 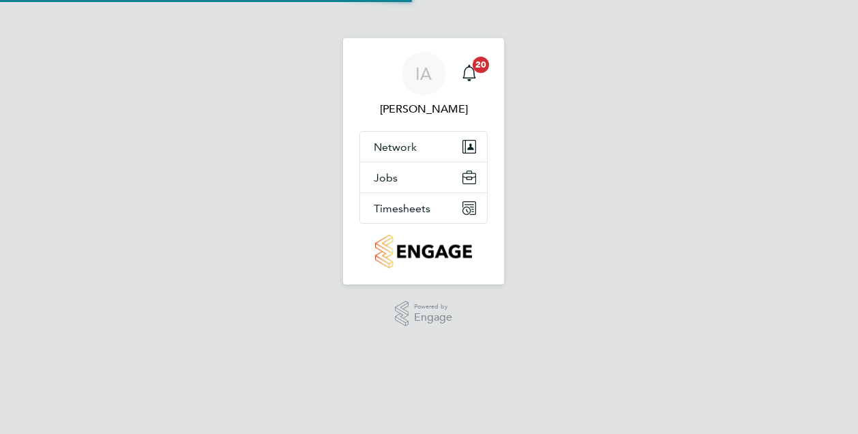 What do you see at coordinates (424, 208) in the screenshot?
I see `button: Timesheets` at bounding box center [424, 208].